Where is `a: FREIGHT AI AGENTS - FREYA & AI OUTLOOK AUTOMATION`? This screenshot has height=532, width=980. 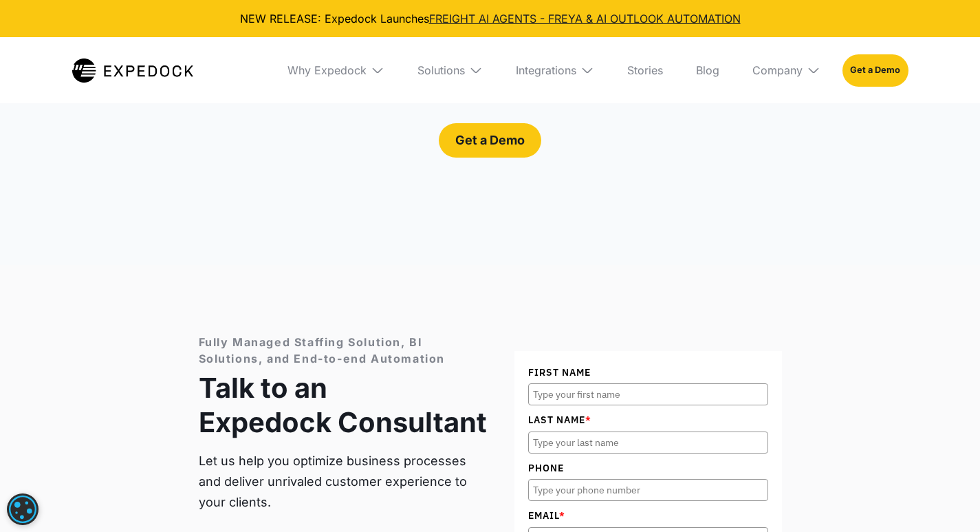
a: FREIGHT AI AGENTS - FREYA & AI OUTLOOK AUTOMATION is located at coordinates (585, 19).